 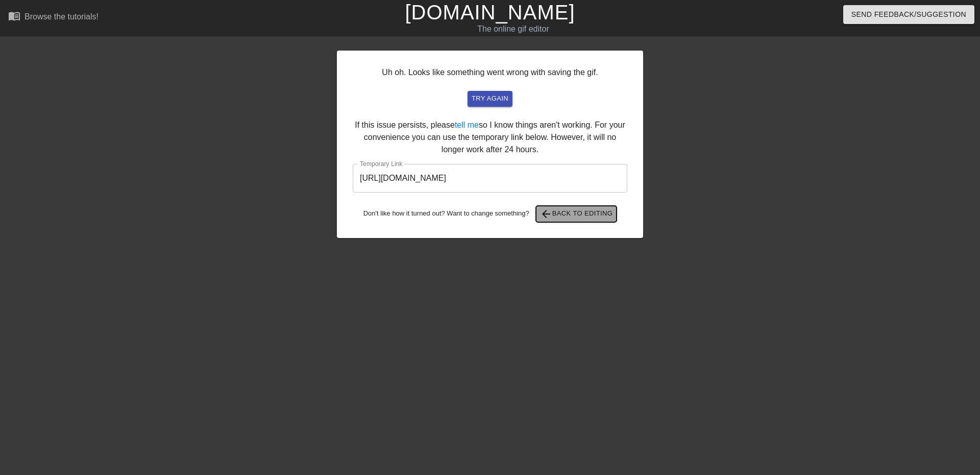 What do you see at coordinates (61, 17) in the screenshot?
I see `div: Browse the tutorials!` at bounding box center [61, 17].